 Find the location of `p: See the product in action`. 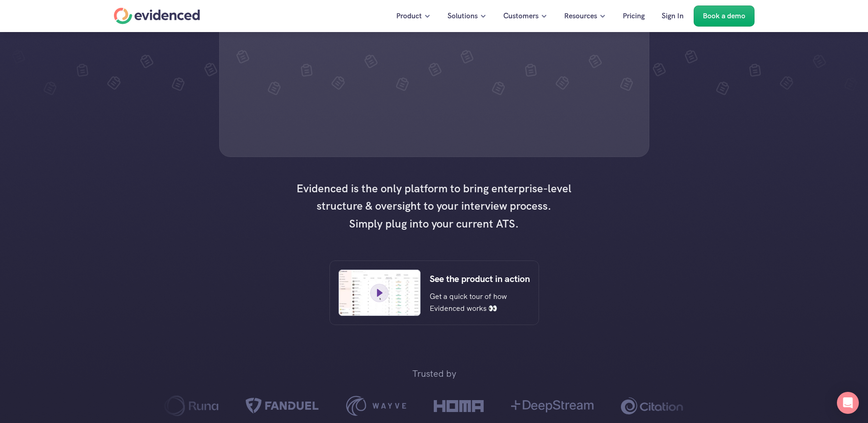

p: See the product in action is located at coordinates (479, 278).